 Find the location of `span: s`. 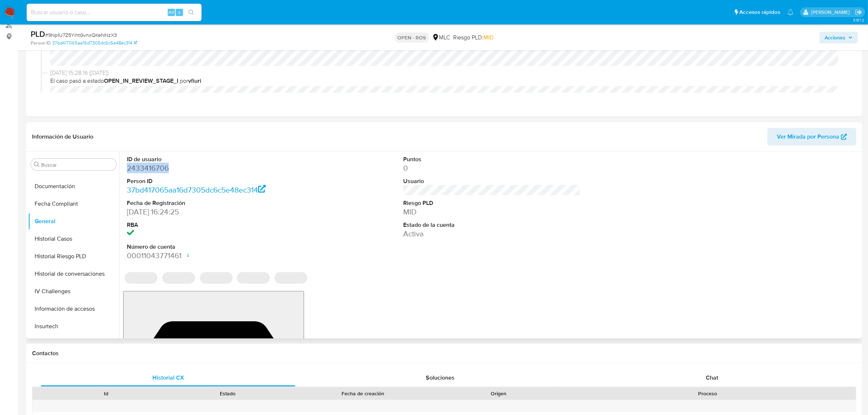

span: s is located at coordinates (179, 12).